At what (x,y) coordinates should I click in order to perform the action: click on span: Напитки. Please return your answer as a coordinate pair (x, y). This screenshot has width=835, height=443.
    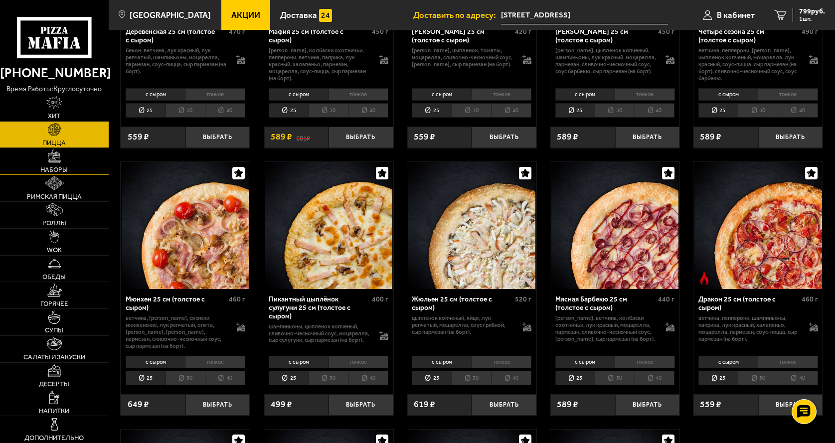
    Looking at the image, I should click on (54, 411).